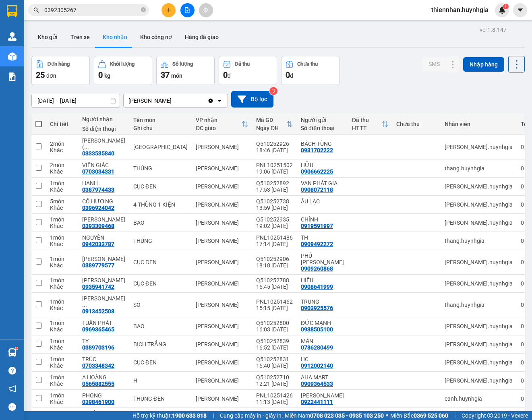 This screenshot has width=532, height=420. I want to click on div: BÁCH TÙNG, so click(322, 144).